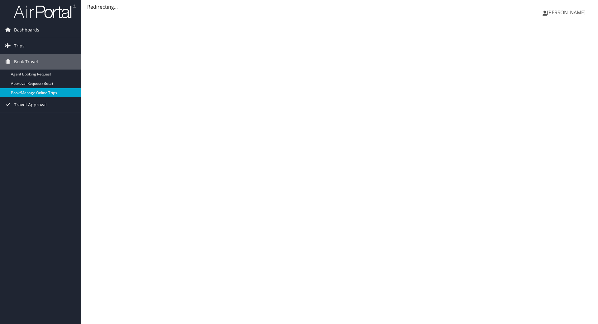  What do you see at coordinates (45, 11) in the screenshot?
I see `img: airportal-logo.png` at bounding box center [45, 11].